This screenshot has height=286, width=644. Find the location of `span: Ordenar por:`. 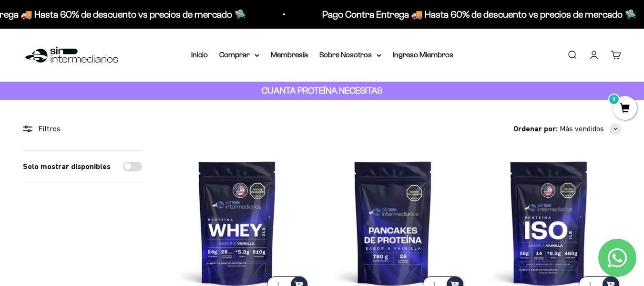

span: Ordenar por: is located at coordinates (535, 129).